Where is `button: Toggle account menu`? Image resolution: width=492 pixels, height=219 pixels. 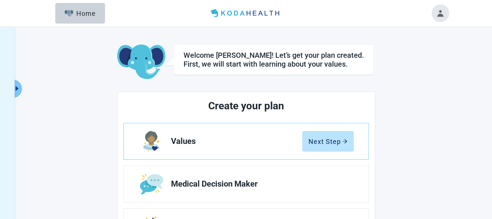 button: Toggle account menu is located at coordinates (440, 13).